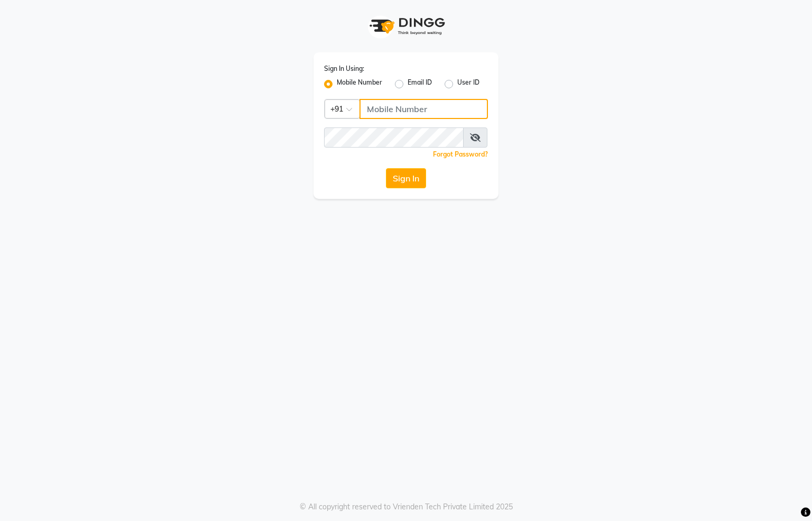 Image resolution: width=812 pixels, height=521 pixels. What do you see at coordinates (468, 84) in the screenshot?
I see `label: User ID` at bounding box center [468, 84].